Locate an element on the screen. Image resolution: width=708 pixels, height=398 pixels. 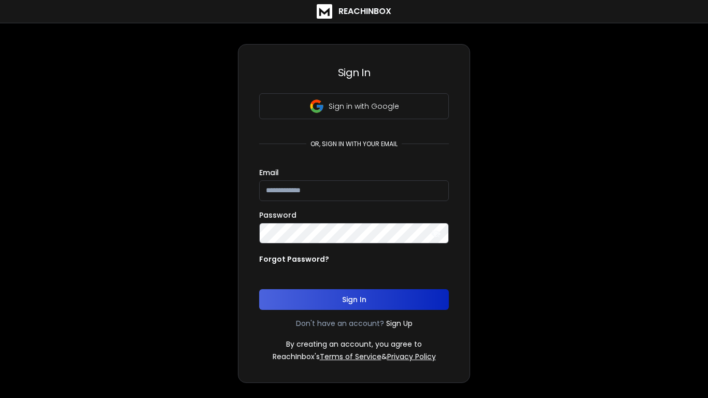
label: Password is located at coordinates (278, 215).